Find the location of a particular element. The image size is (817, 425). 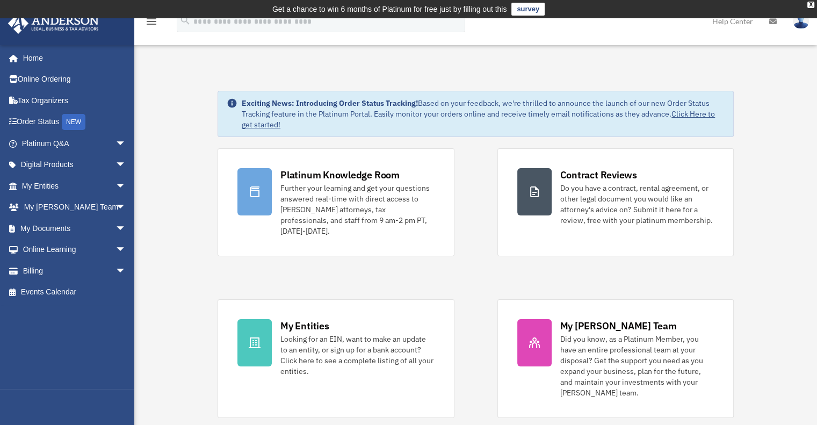

div: close is located at coordinates (810, 5).